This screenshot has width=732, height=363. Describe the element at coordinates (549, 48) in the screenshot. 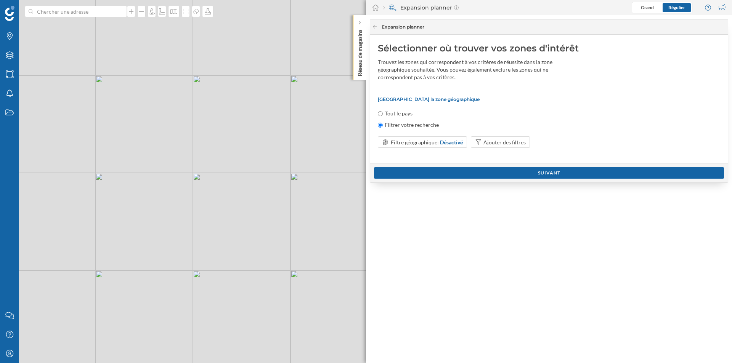

I see `div: Sélectionner où trouver vos zones d'intérêt` at that location.